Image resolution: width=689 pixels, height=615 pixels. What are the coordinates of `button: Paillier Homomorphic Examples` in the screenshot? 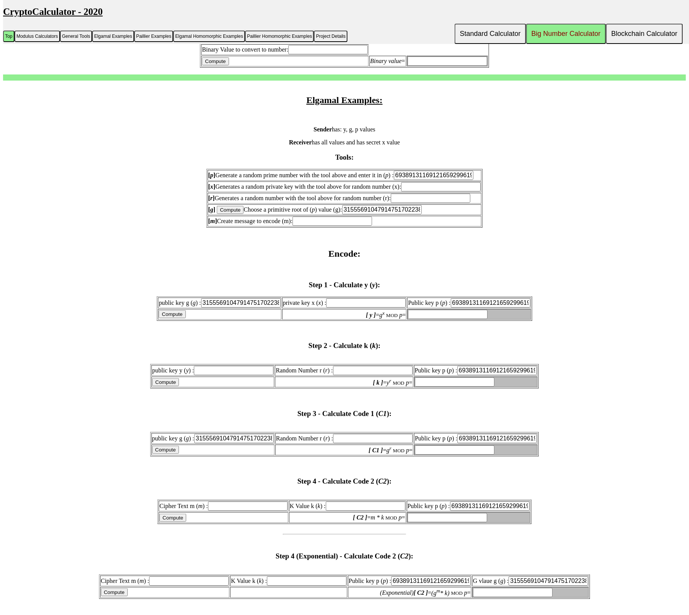 It's located at (279, 36).